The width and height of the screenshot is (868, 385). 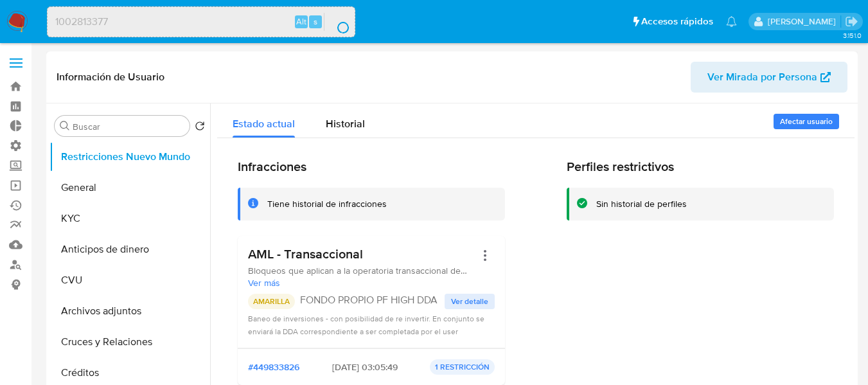 I want to click on button: Buscar, so click(x=65, y=126).